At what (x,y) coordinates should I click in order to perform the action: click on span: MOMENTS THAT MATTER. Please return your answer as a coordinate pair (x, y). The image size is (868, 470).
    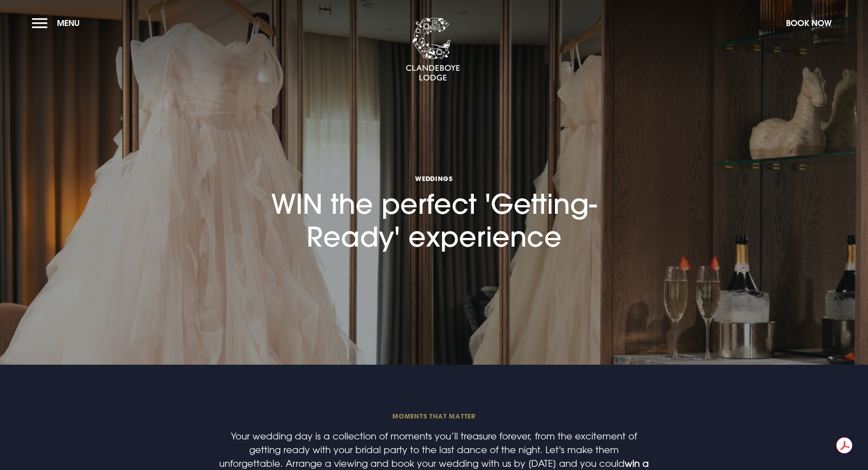
    Looking at the image, I should click on (434, 416).